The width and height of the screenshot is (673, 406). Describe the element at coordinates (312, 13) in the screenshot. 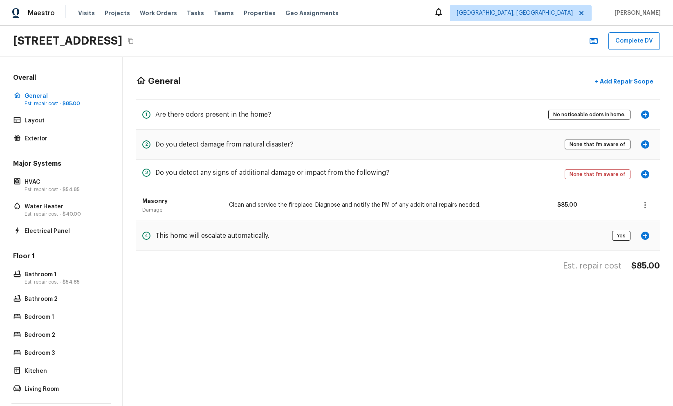

I see `span: Geo Assignments` at that location.